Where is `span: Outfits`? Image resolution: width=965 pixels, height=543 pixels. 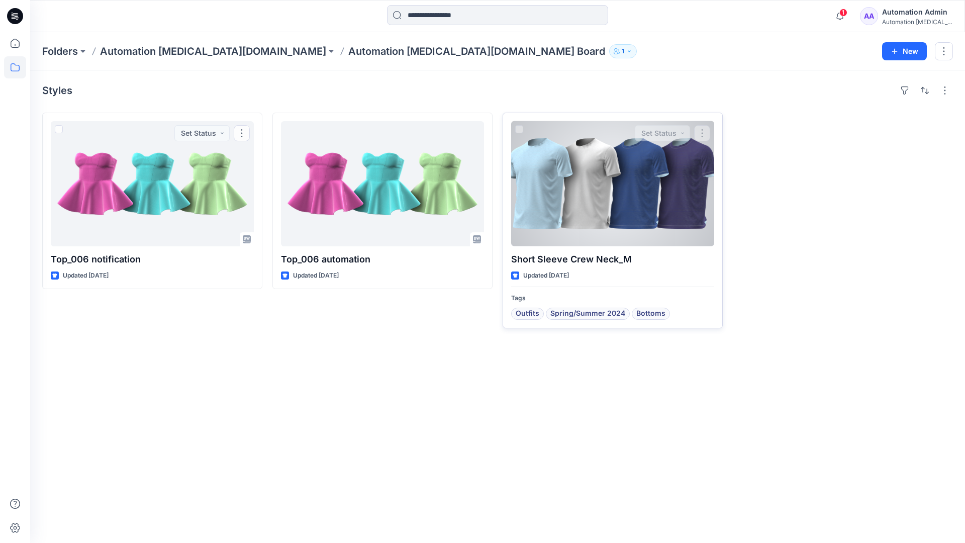 span: Outfits is located at coordinates (527, 314).